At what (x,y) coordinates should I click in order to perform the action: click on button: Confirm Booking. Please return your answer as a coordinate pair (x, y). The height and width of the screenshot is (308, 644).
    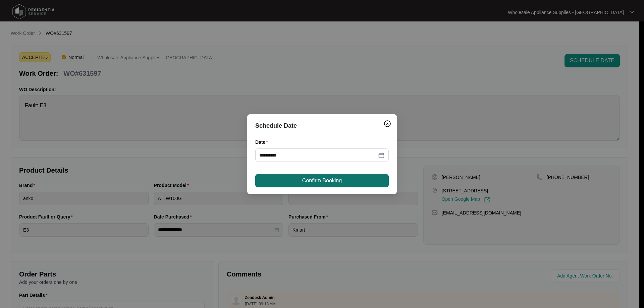
    Looking at the image, I should click on (322, 181).